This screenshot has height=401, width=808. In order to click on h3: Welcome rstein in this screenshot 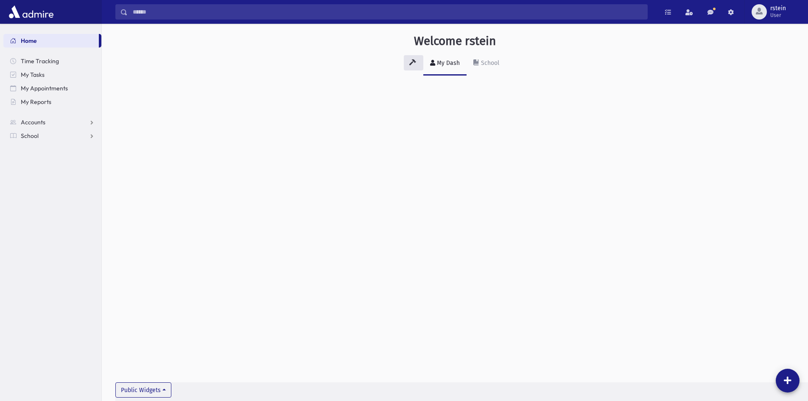, I will do `click(455, 41)`.